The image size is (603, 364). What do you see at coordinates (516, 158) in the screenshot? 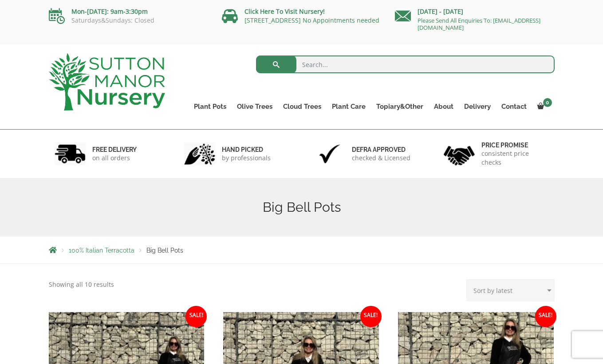
I see `p: consistent price checks` at bounding box center [516, 158].